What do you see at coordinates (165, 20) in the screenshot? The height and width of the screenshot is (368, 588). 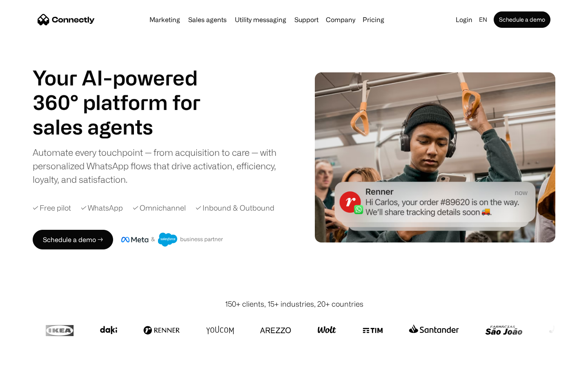 I see `a: Marketing` at bounding box center [165, 20].